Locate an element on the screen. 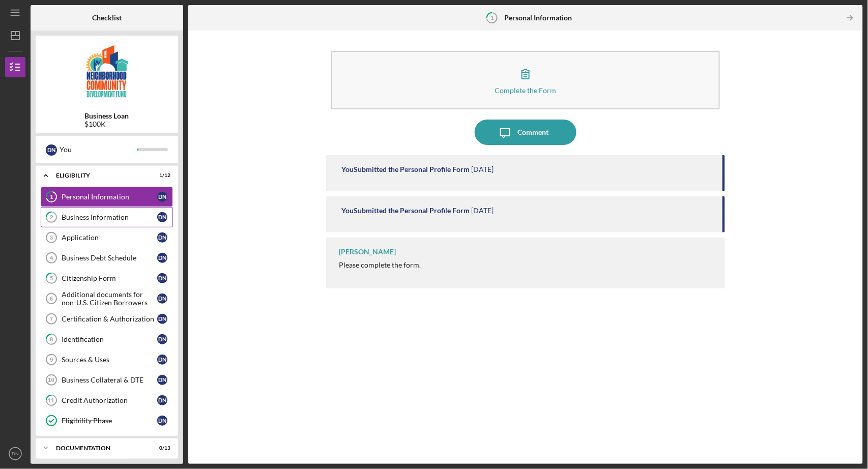  tspan: 11 is located at coordinates (51, 400).